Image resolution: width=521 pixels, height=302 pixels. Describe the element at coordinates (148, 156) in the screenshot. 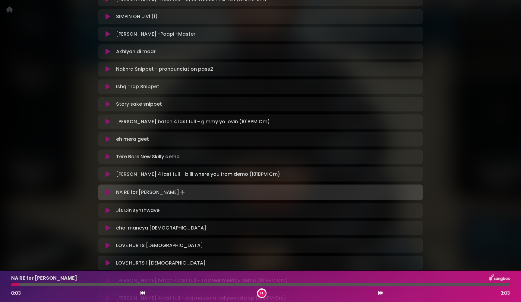

I see `p: Tere Bare New Skilly demo` at that location.